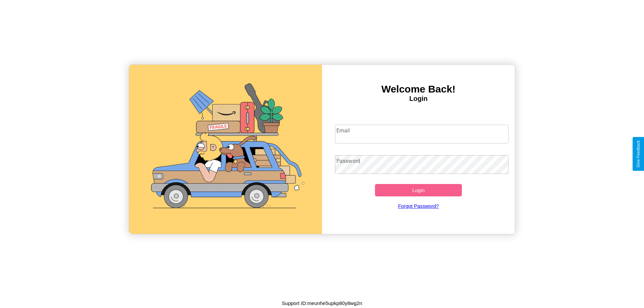 Image resolution: width=644 pixels, height=308 pixels. Describe the element at coordinates (639, 154) in the screenshot. I see `div: Give Feedback` at that location.